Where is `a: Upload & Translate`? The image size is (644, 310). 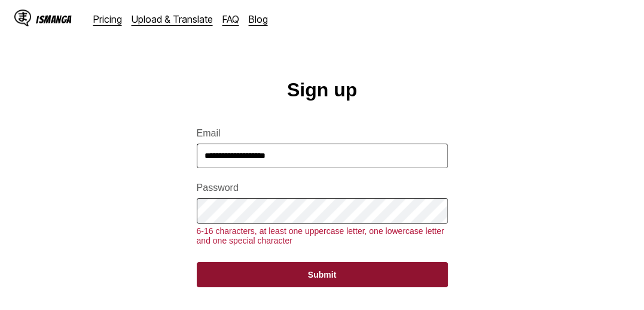
a: Upload & Translate is located at coordinates (172, 19).